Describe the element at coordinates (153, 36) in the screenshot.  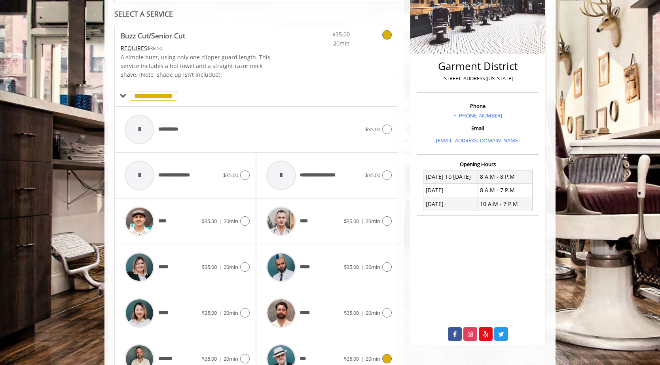
I see `b: Buzz Cut/Senior Cut` at that location.